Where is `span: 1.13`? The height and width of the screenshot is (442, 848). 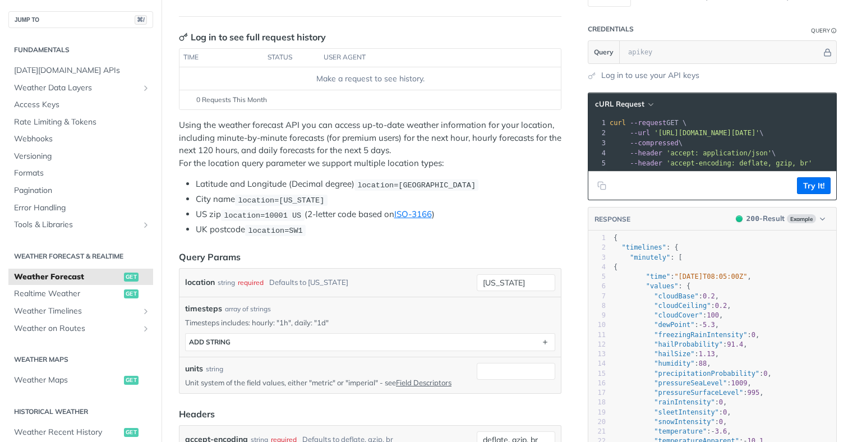 span: 1.13 is located at coordinates (707, 354).